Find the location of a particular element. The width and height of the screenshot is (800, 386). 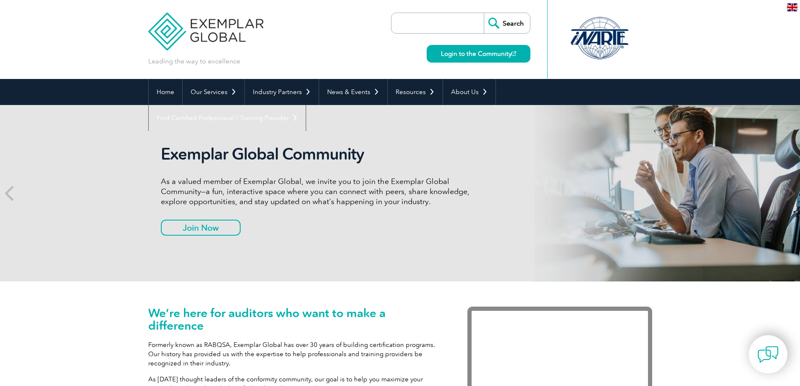

a: Resources is located at coordinates (415, 92).